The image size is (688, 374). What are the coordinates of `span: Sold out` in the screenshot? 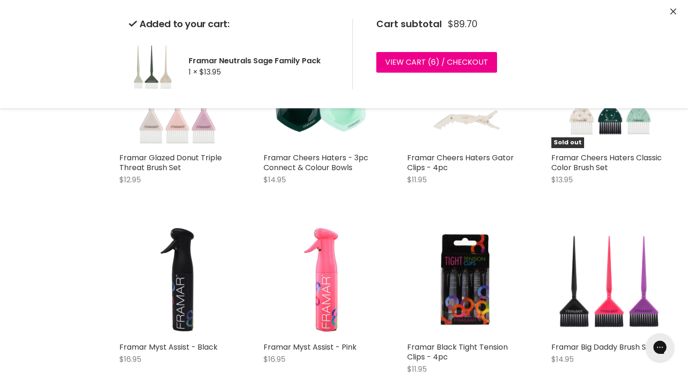 It's located at (568, 142).